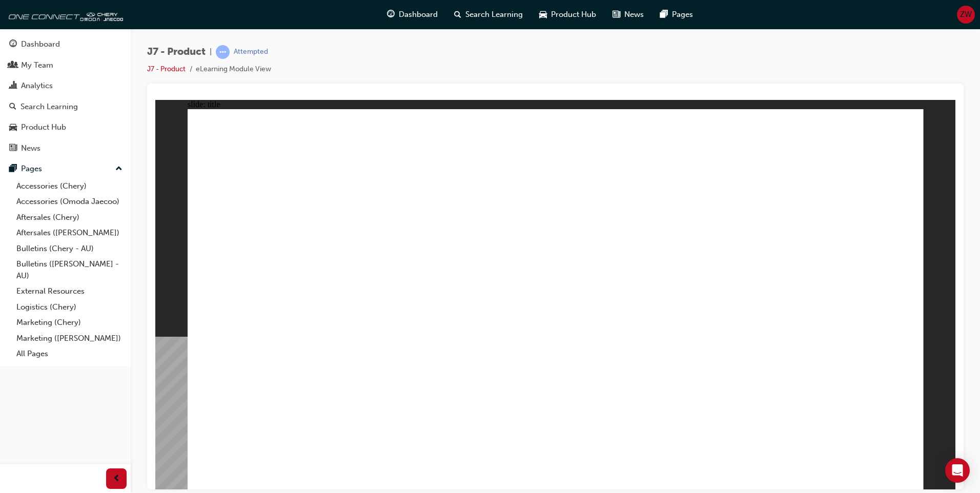 The image size is (980, 493). What do you see at coordinates (116, 479) in the screenshot?
I see `span: prev-icon` at bounding box center [116, 479].